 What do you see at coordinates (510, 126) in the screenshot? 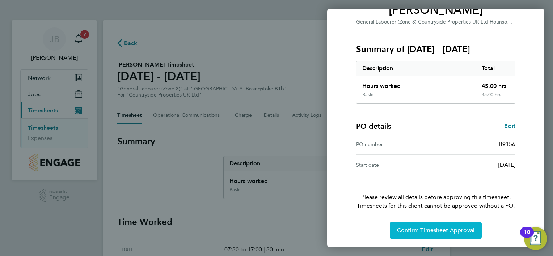
I see `span: Edit` at bounding box center [510, 126].